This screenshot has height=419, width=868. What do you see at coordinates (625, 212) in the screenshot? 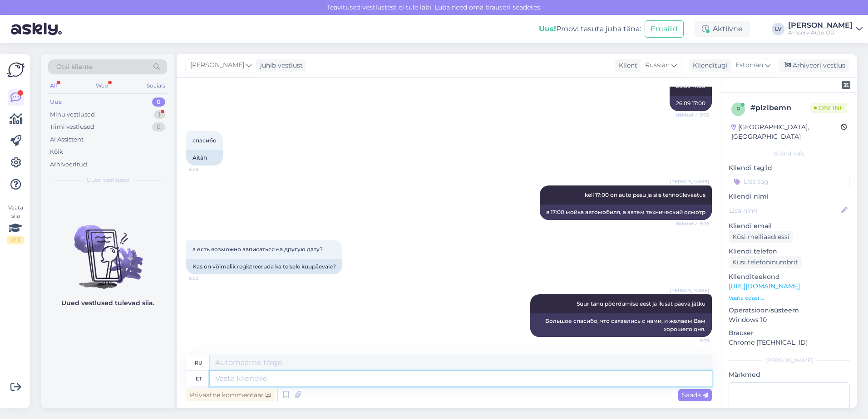
I see `div: в 17:00 мойка автомобиля, а затем технический осмотр` at bounding box center [625, 212].